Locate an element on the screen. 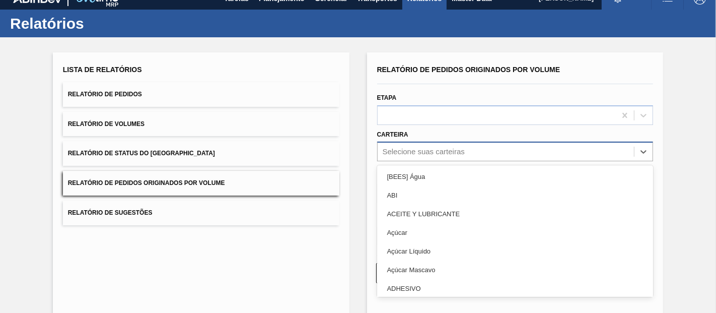 The image size is (716, 313). span: Relatório de Volumes is located at coordinates (106, 124).